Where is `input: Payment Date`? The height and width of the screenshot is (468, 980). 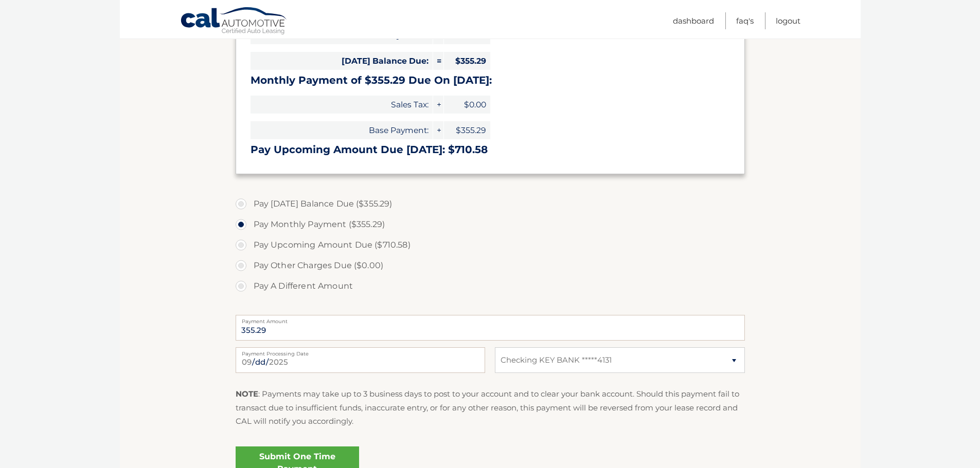
input: Payment Date is located at coordinates (360, 360).